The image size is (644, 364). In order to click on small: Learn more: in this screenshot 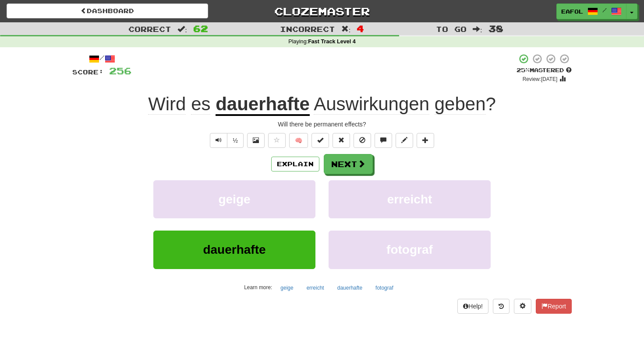, I will do `click(258, 288)`.